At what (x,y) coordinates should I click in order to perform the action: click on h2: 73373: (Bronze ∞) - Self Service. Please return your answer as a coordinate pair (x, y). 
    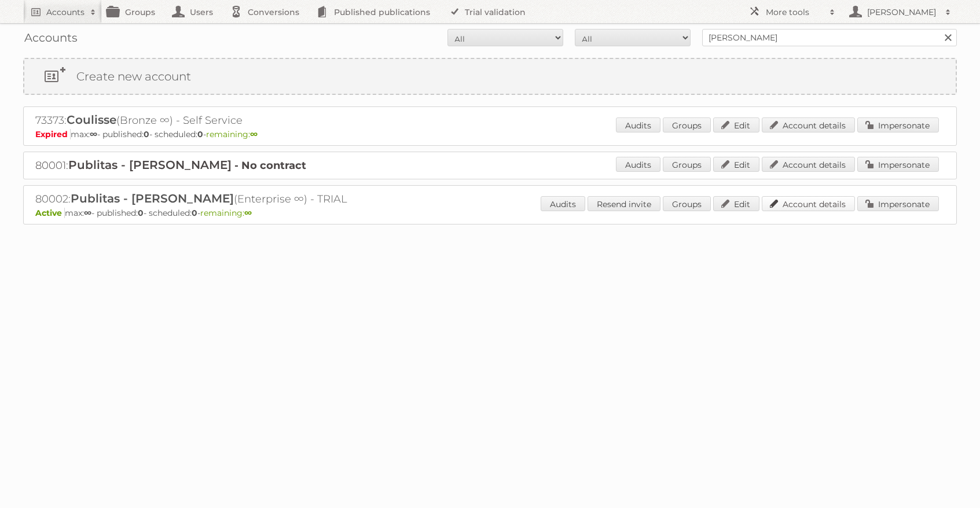
    Looking at the image, I should click on (238, 120).